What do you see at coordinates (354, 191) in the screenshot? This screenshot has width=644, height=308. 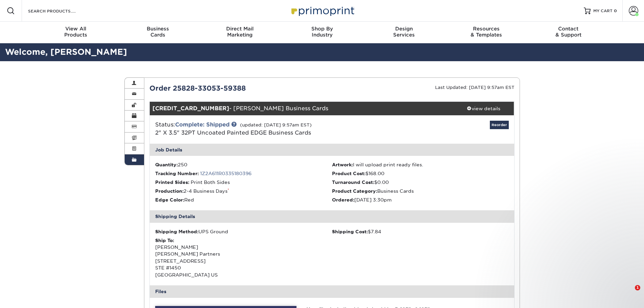 I see `strong: Product Category:` at bounding box center [354, 191].